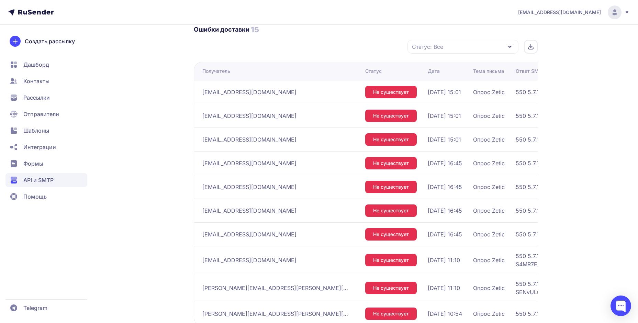 The image size is (638, 323). Describe the element at coordinates (530, 71) in the screenshot. I see `div: Ответ SMTP` at that location.